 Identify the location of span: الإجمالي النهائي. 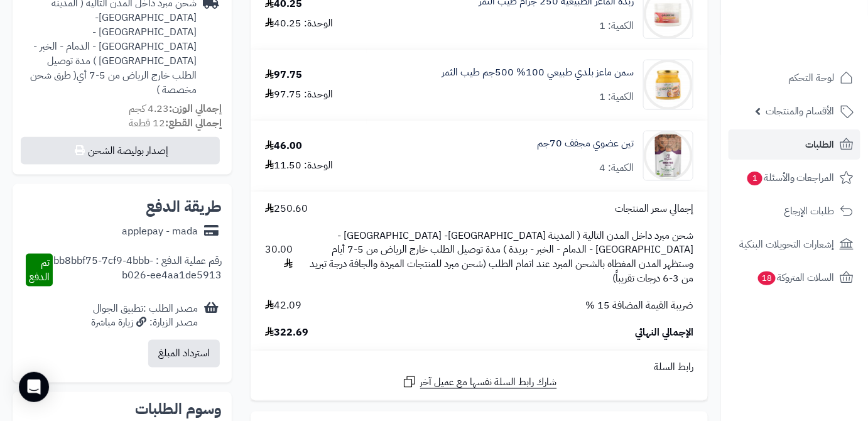
(663, 333).